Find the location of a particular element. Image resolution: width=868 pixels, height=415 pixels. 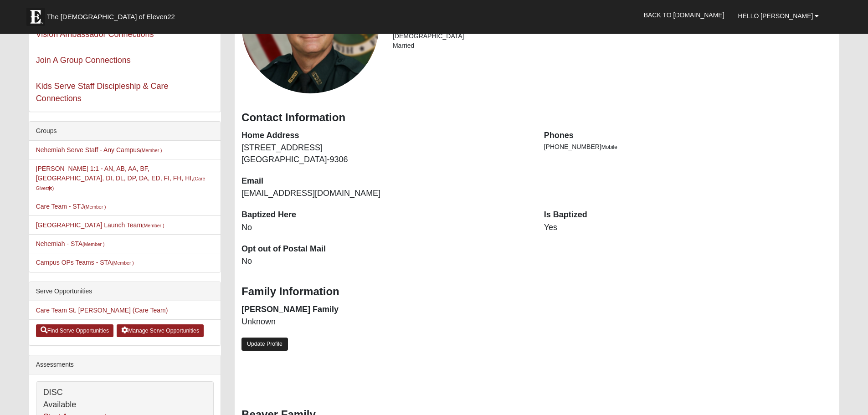

h3: Contact Information is located at coordinates (537, 117).